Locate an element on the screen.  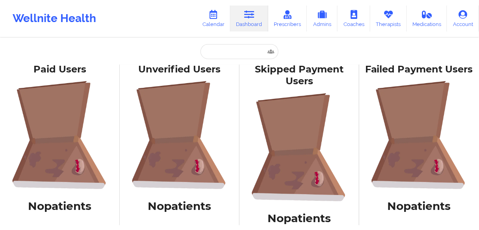
a: Calendar is located at coordinates (214, 19).